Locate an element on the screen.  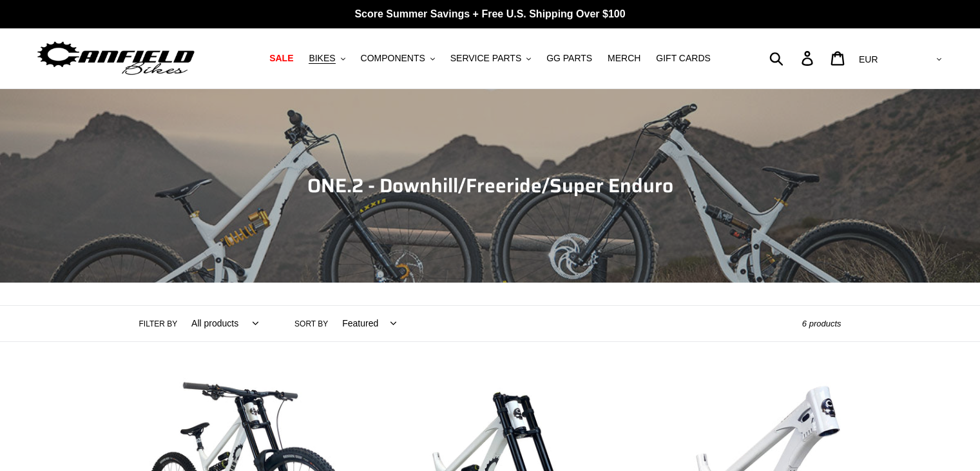
span: BIKES is located at coordinates (321, 58).